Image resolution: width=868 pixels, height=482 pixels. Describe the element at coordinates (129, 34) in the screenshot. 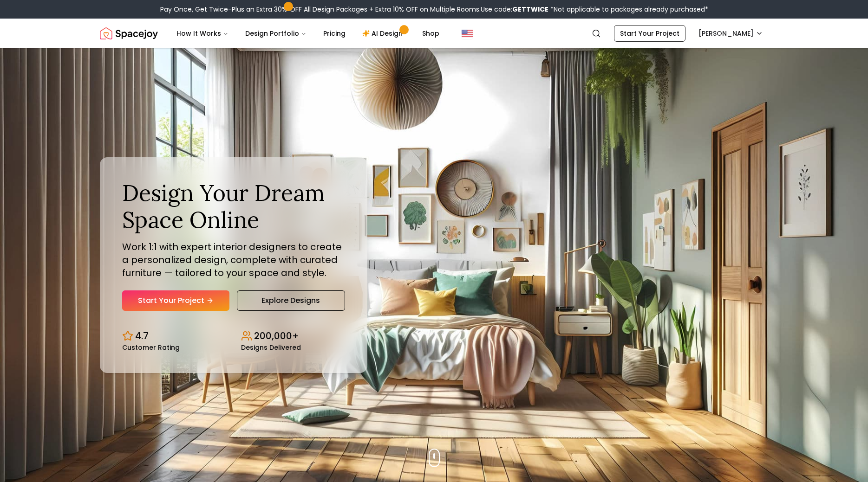

I see `img: Spacejoy Logo` at that location.